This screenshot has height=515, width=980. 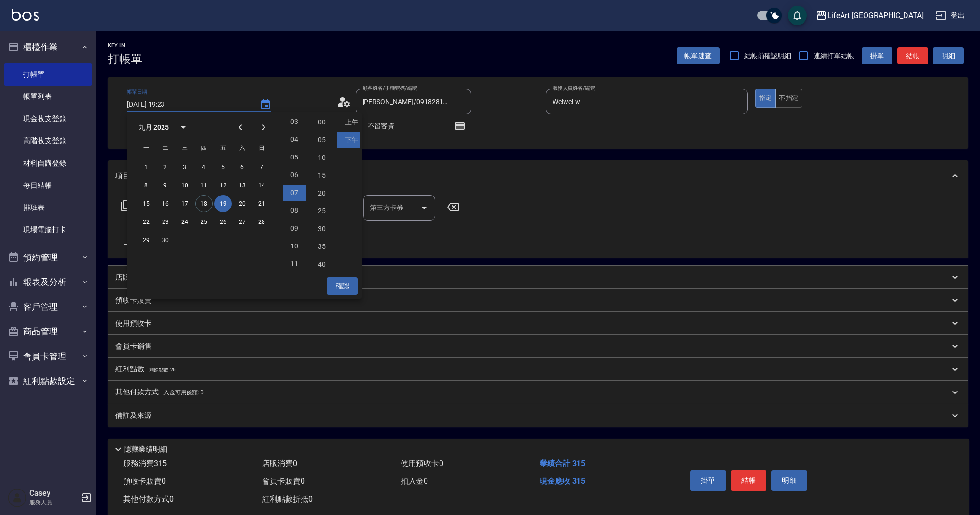 What do you see at coordinates (538, 346) in the screenshot?
I see `div: 會員卡銷售` at bounding box center [538, 346].